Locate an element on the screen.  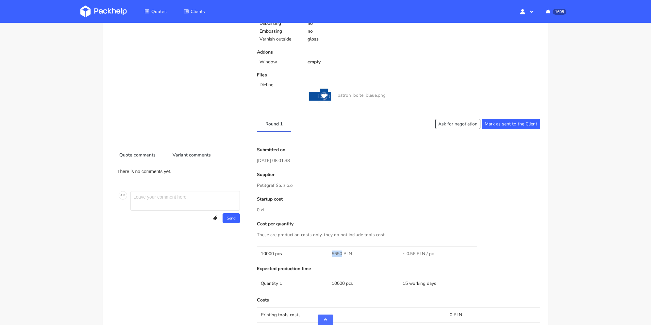
p: Embossing is located at coordinates (279, 31).